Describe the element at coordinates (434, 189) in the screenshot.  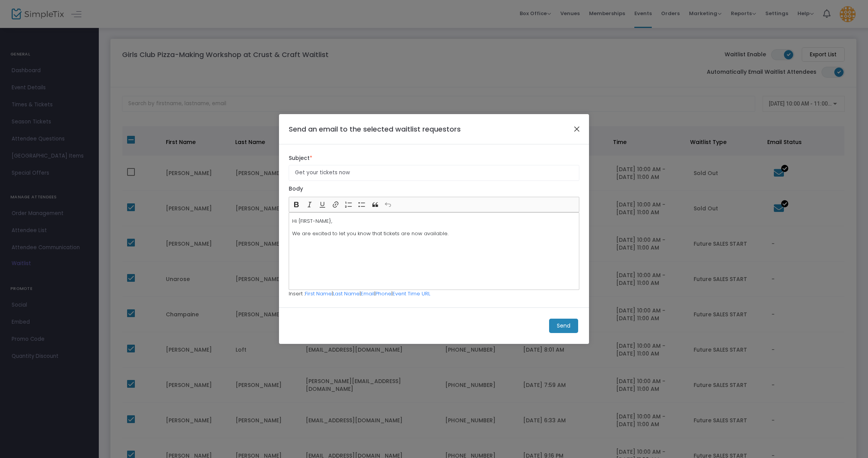
I see `label: Body` at that location.